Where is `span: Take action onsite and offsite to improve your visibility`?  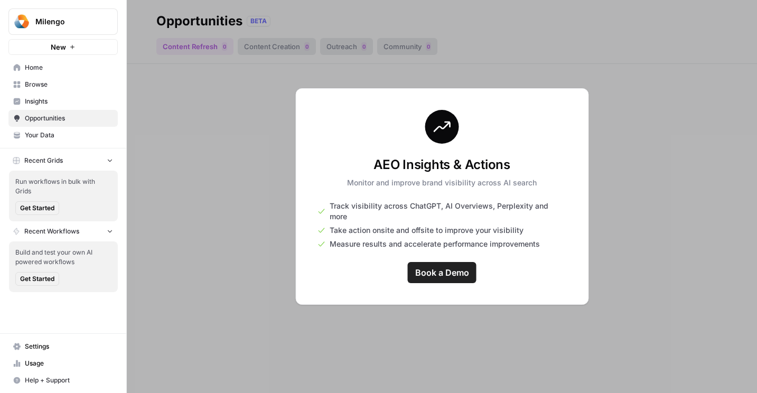 span: Take action onsite and offsite to improve your visibility is located at coordinates (426, 230).